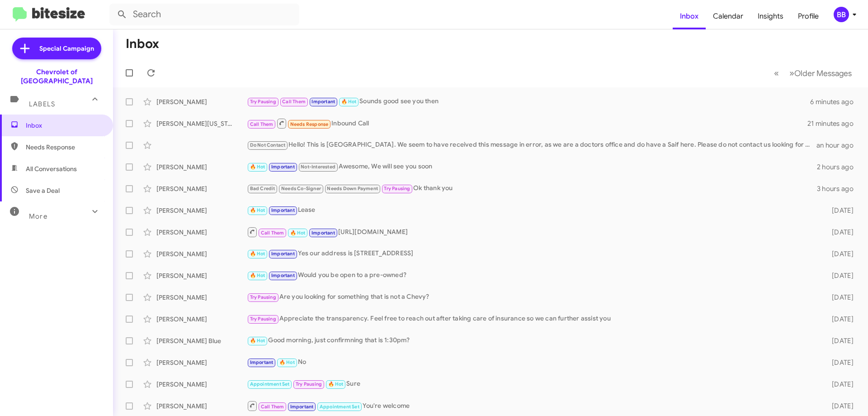  I want to click on span: Special Campaign, so click(66, 48).